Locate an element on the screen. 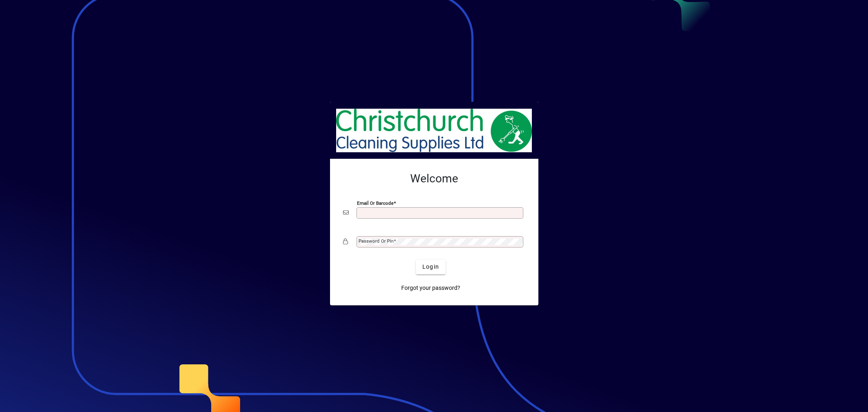 The image size is (868, 412). button: Login is located at coordinates (431, 268).